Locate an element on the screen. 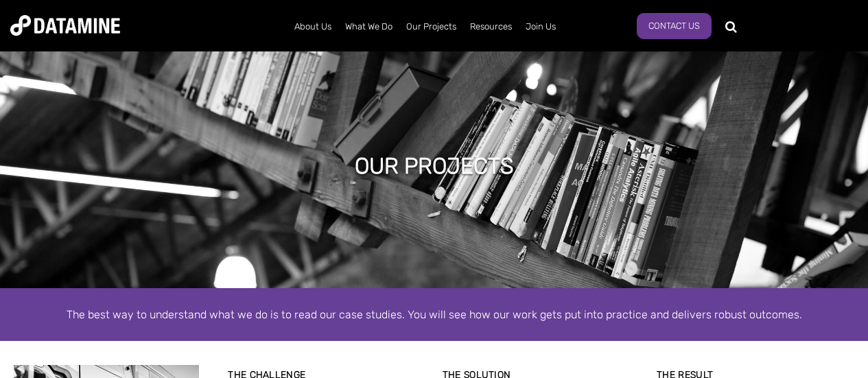 The height and width of the screenshot is (378, 868). a: What We Do is located at coordinates (368, 27).